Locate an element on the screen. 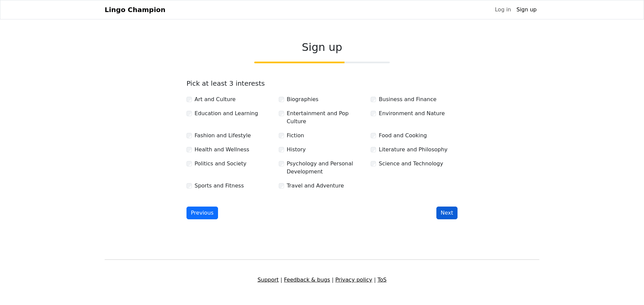 This screenshot has width=644, height=305. a: Support is located at coordinates (268, 280).